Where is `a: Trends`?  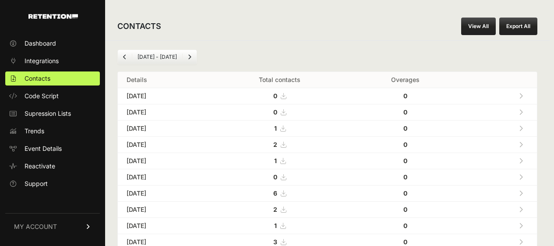
a: Trends is located at coordinates (53, 131).